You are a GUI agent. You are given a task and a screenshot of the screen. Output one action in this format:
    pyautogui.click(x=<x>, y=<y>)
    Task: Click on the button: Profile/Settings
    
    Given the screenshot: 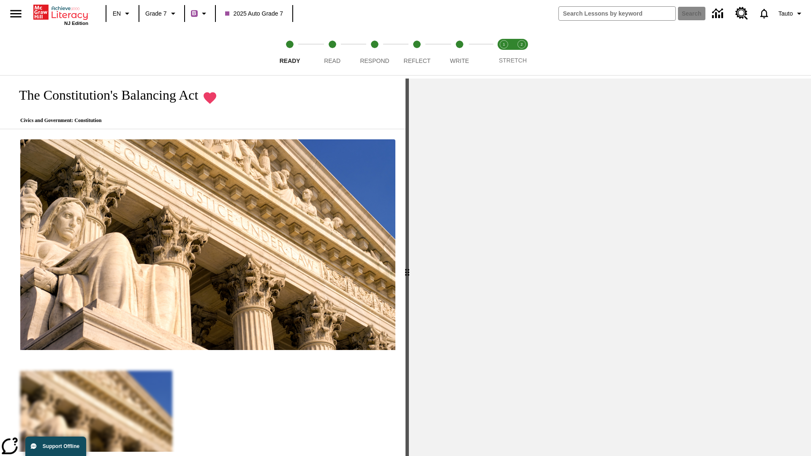 What is the action you would take?
    pyautogui.click(x=791, y=14)
    